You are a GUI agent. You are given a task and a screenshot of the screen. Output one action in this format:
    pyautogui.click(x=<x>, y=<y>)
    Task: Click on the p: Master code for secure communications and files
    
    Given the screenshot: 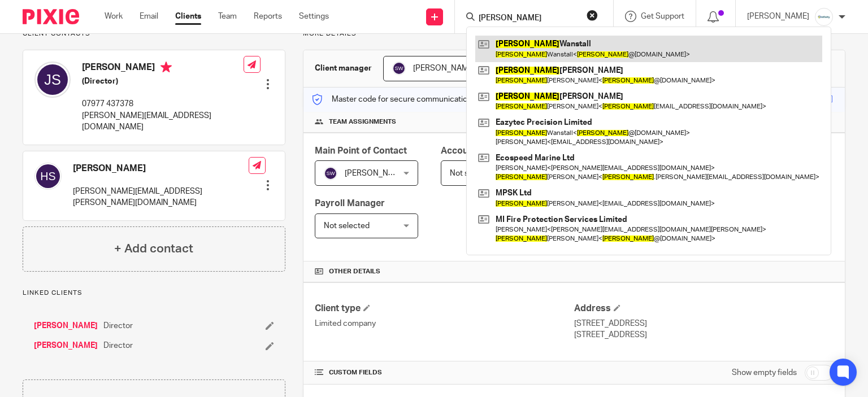 What is the action you would take?
    pyautogui.click(x=410, y=99)
    